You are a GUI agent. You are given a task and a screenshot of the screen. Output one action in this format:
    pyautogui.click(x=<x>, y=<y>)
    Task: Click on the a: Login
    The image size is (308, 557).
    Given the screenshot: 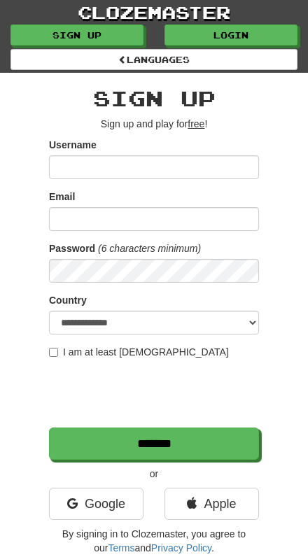 What is the action you would take?
    pyautogui.click(x=231, y=35)
    